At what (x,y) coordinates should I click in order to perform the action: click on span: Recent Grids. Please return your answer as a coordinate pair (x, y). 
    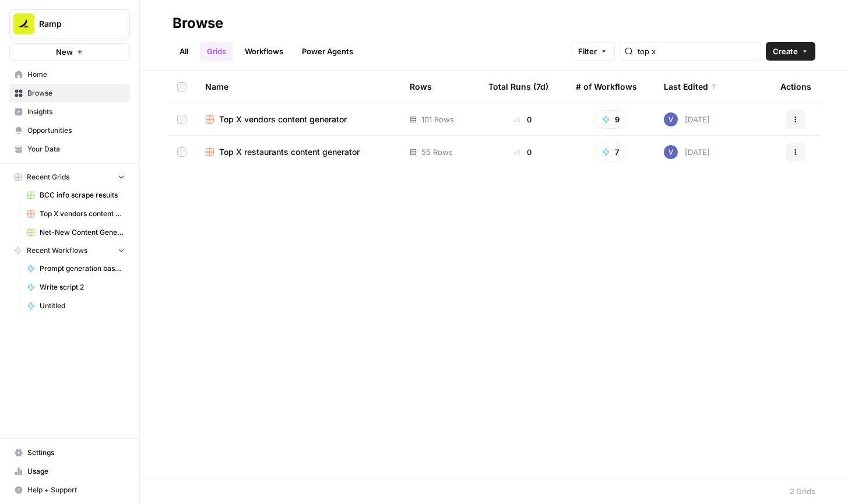
    Looking at the image, I should click on (48, 177).